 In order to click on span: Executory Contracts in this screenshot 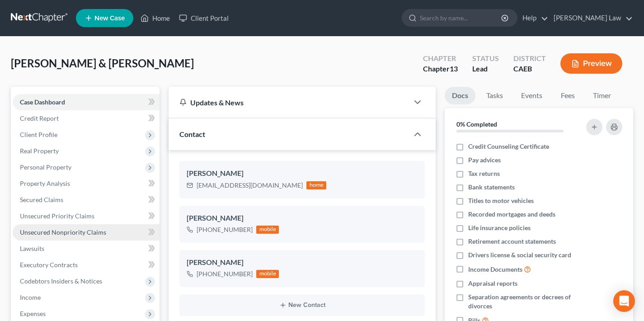, I will do `click(49, 264)`.